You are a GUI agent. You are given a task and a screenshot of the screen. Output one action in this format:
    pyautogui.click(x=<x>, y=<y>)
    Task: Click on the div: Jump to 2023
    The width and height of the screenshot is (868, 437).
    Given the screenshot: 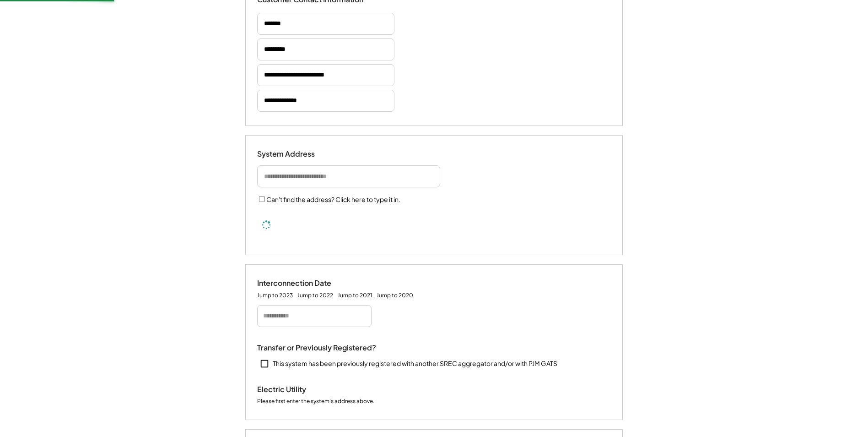 What is the action you would take?
    pyautogui.click(x=275, y=295)
    